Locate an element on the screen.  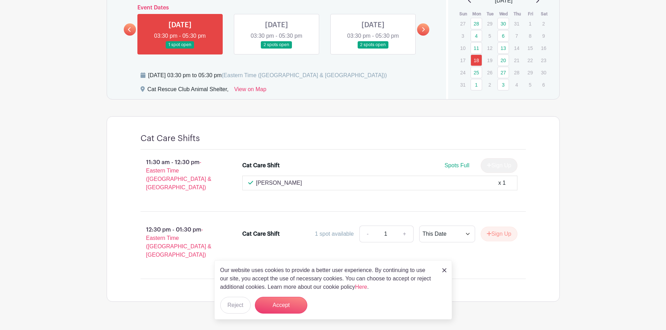
p: 24 is located at coordinates (462, 72).